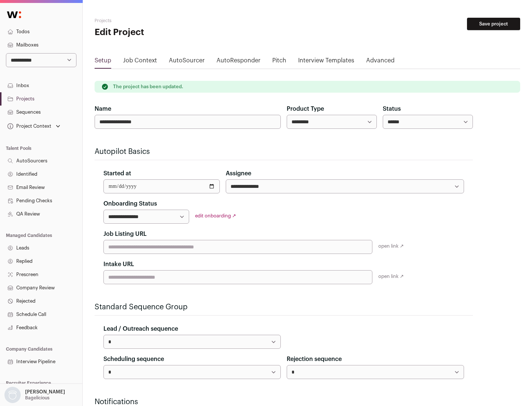 The width and height of the screenshot is (532, 406). I want to click on a: Interview Templates, so click(326, 62).